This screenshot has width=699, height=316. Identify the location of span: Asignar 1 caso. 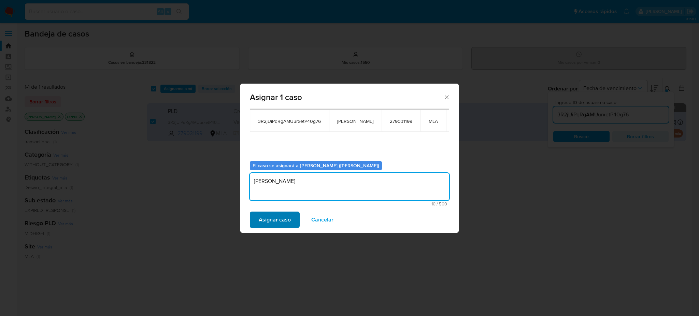
(347, 97).